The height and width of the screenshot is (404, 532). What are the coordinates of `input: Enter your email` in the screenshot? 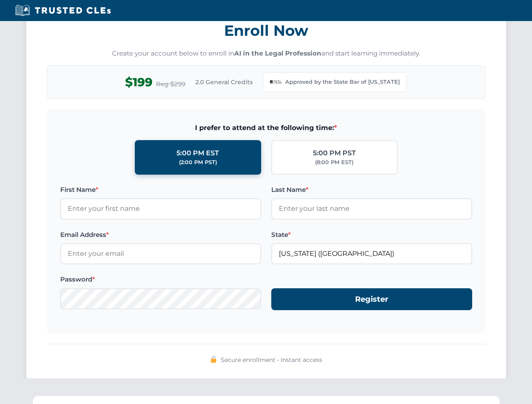 It's located at (161, 254).